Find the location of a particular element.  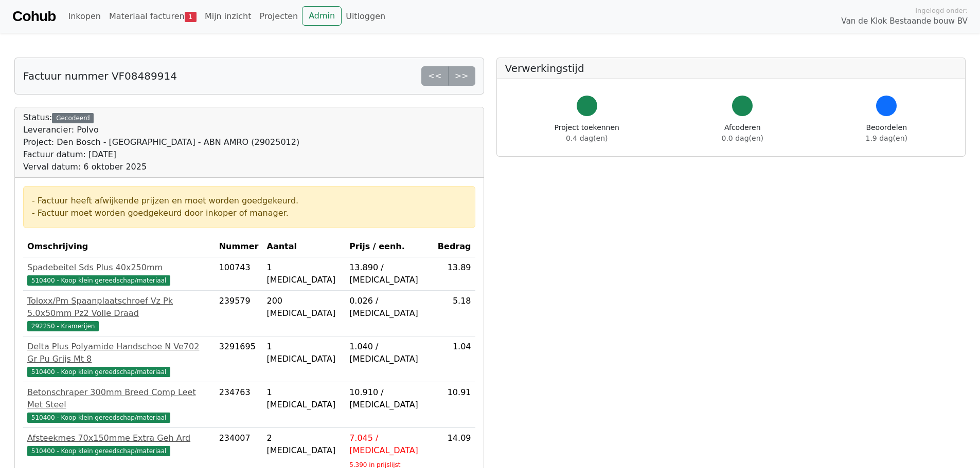

th: Aantal is located at coordinates (304, 247).